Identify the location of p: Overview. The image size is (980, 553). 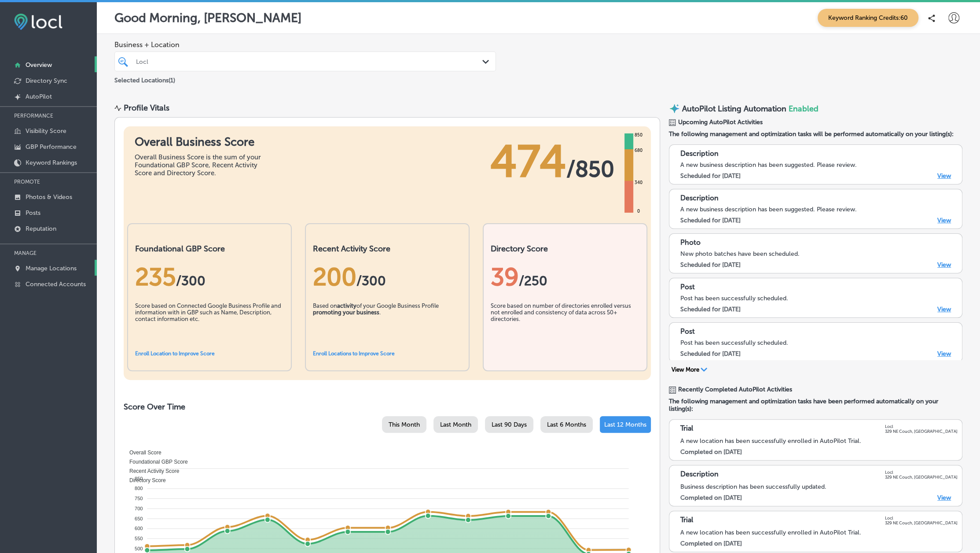
(39, 64).